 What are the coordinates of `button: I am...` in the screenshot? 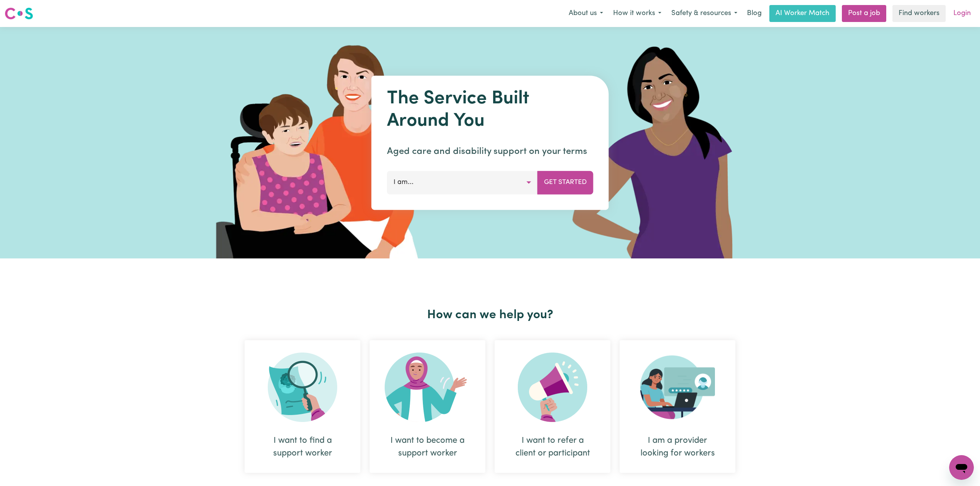 It's located at (462, 182).